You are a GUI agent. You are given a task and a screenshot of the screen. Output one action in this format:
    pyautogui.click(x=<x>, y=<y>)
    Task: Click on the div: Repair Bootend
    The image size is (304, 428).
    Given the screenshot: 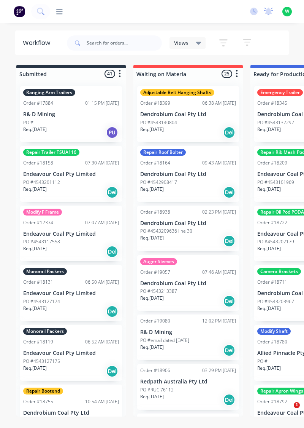 What is the action you would take?
    pyautogui.click(x=43, y=391)
    